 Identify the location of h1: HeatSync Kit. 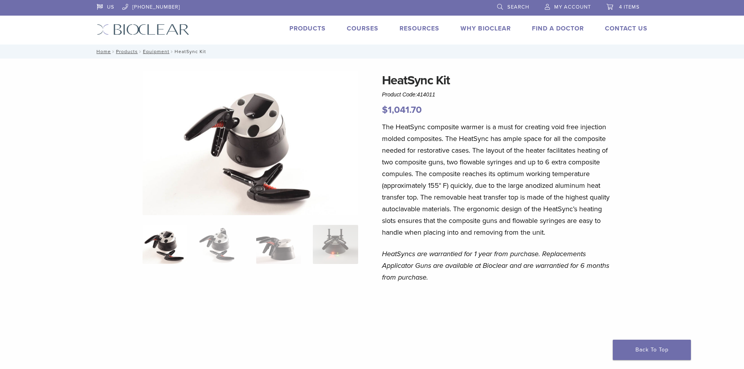
(496, 80).